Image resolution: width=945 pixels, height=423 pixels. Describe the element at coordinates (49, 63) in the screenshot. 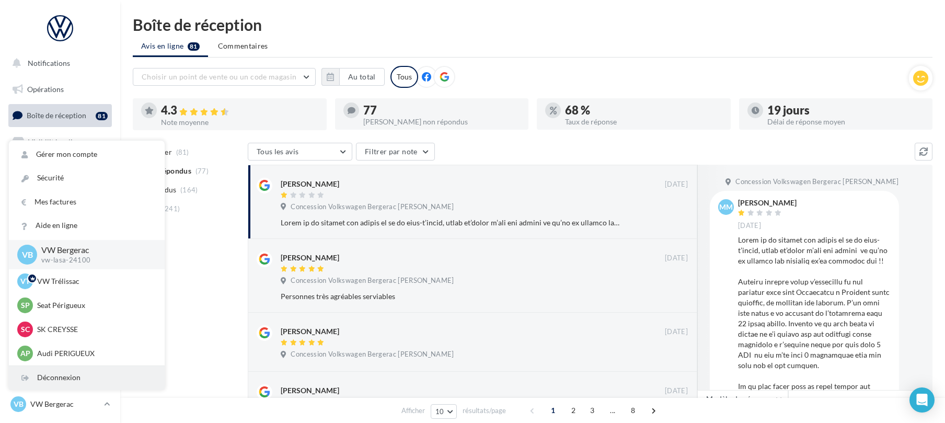

I see `span: Notifications` at that location.